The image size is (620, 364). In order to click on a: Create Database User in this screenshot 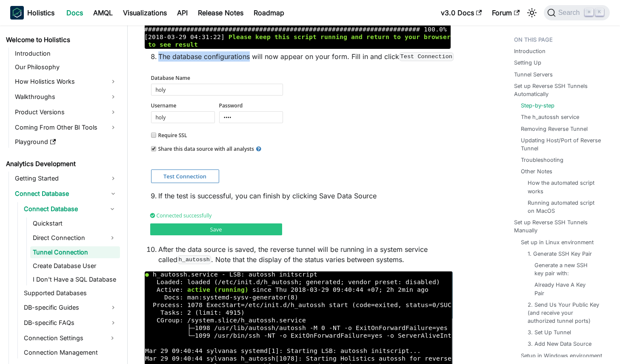, I will do `click(75, 266)`.